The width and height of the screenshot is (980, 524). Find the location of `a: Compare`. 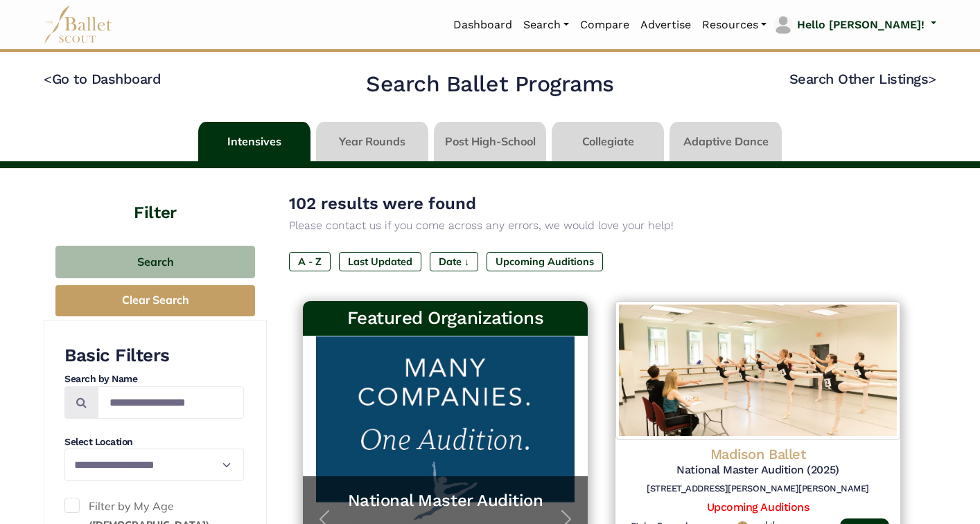

a: Compare is located at coordinates (604, 25).